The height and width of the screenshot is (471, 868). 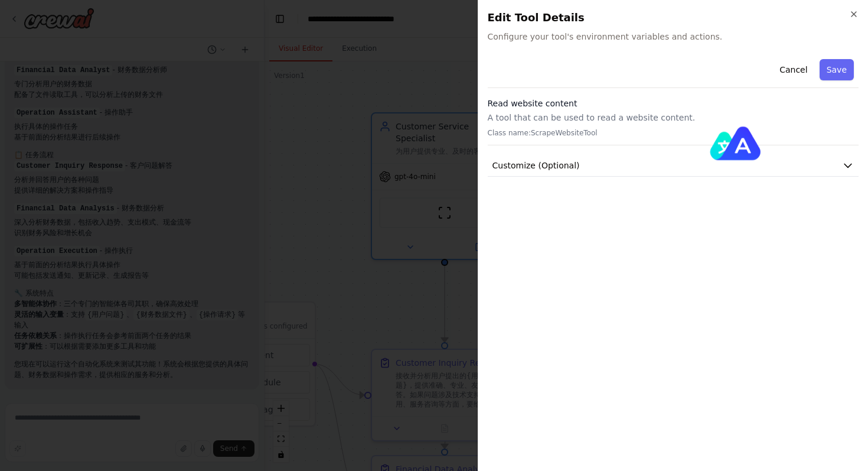 What do you see at coordinates (793, 70) in the screenshot?
I see `button: Cancel` at bounding box center [793, 70].